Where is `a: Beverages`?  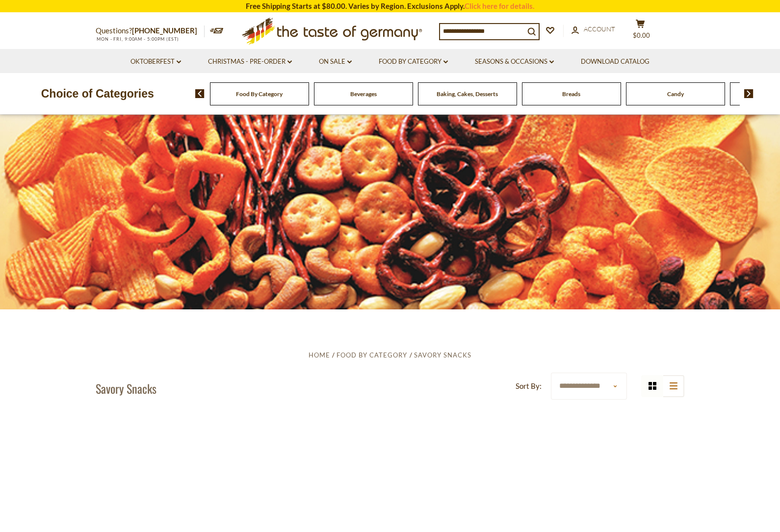
a: Beverages is located at coordinates (363, 94).